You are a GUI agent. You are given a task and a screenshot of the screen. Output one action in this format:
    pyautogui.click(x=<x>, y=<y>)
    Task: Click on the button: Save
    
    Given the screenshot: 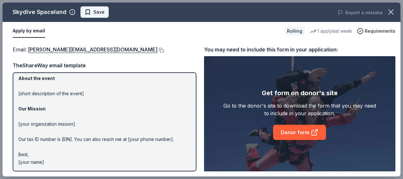 What is the action you would take?
    pyautogui.click(x=94, y=12)
    